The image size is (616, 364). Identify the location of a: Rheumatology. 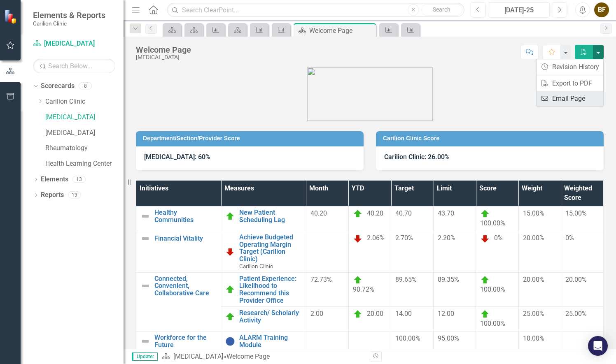
(84, 148).